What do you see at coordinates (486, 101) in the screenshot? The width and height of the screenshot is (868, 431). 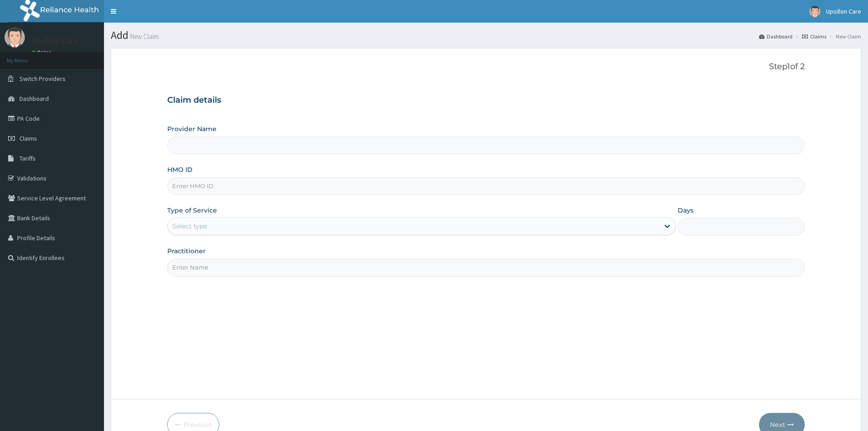 I see `h3: Claim details` at bounding box center [486, 101].